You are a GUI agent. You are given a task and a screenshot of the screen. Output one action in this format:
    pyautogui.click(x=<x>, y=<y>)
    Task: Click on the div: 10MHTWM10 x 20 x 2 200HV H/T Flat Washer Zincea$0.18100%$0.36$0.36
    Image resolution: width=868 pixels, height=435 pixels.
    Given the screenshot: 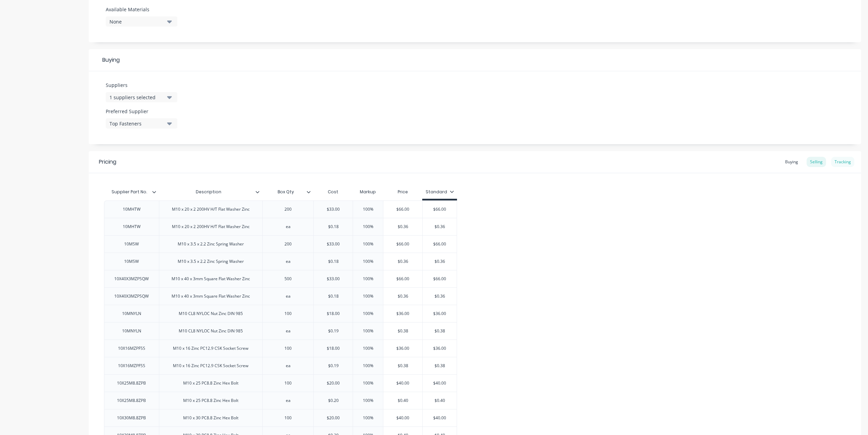 What is the action you would take?
    pyautogui.click(x=280, y=226)
    